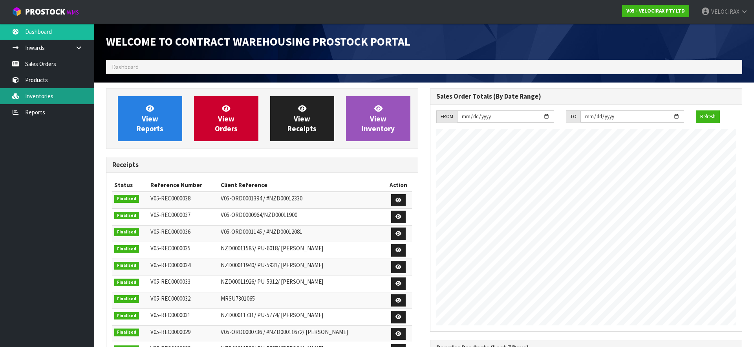  What do you see at coordinates (17, 11) in the screenshot?
I see `img: cube-alt.png` at bounding box center [17, 11].